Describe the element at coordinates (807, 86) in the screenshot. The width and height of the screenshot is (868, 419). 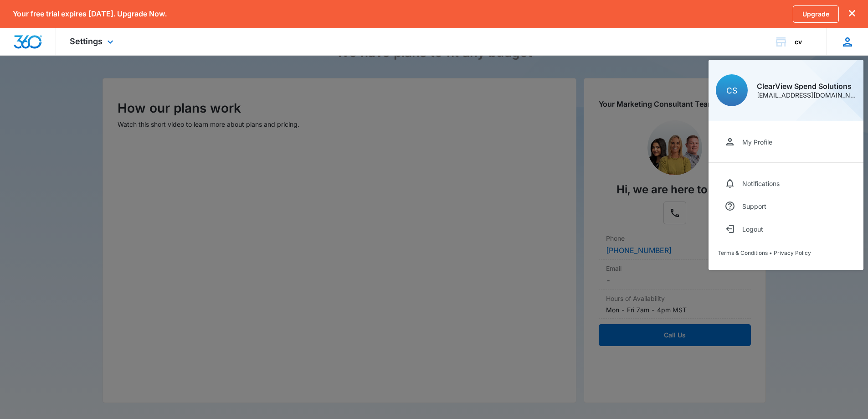
I see `div: ClearView Spend Solutions` at that location.